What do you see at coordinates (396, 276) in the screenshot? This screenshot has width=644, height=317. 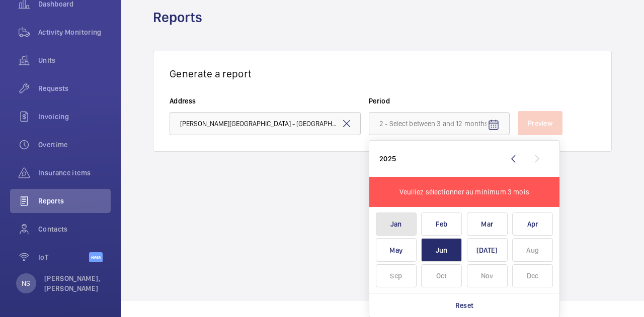 I see `span: Sep` at bounding box center [396, 276].